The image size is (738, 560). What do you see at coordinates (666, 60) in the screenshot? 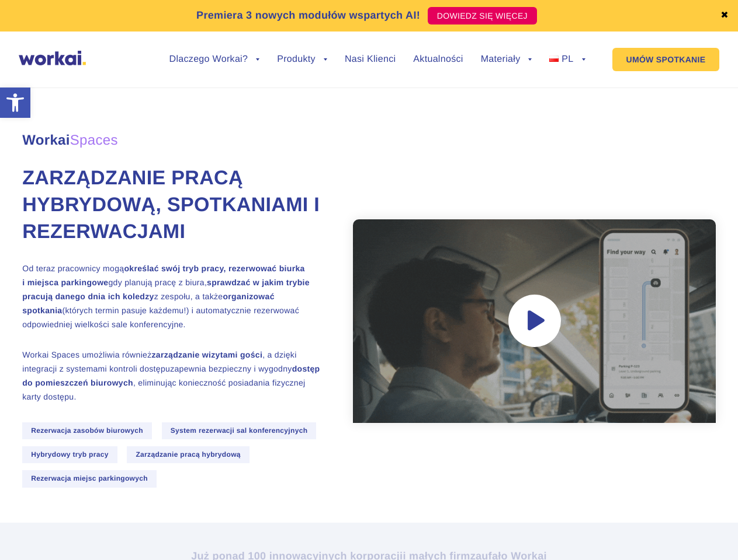
I see `a: UMÓW SPOTKANIE` at bounding box center [666, 60].